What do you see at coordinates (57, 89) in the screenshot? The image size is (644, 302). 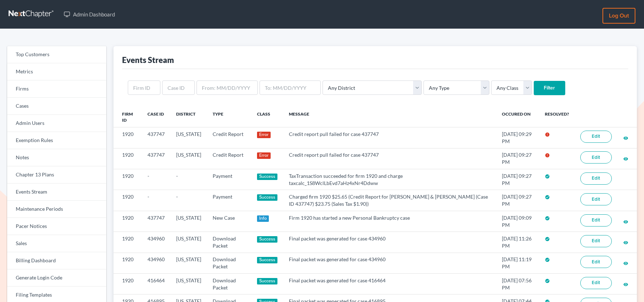 I see `a: Firms` at bounding box center [57, 89].